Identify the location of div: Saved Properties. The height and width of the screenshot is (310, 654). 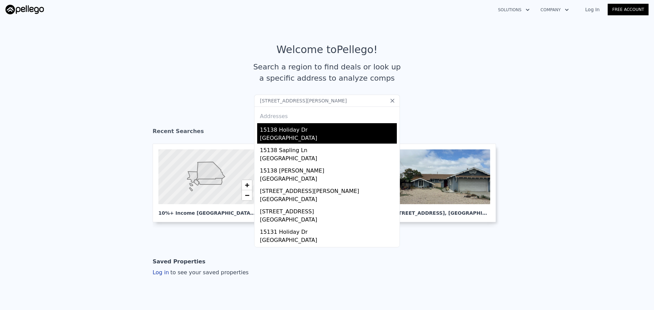
(179, 262).